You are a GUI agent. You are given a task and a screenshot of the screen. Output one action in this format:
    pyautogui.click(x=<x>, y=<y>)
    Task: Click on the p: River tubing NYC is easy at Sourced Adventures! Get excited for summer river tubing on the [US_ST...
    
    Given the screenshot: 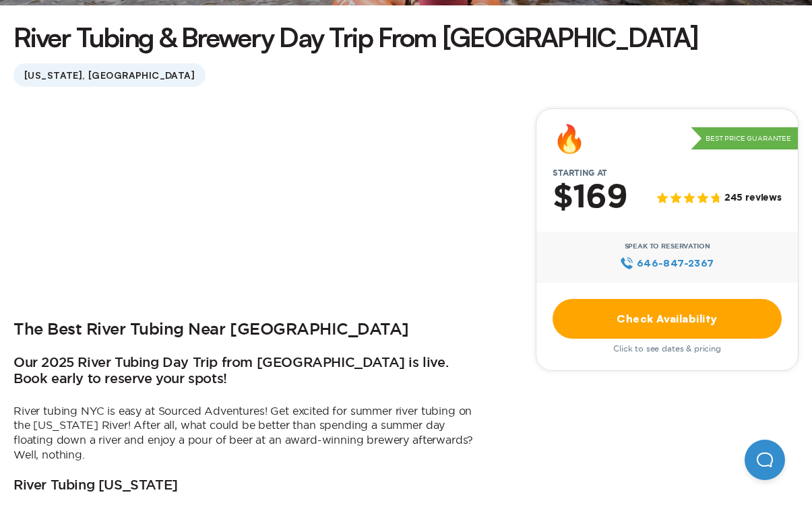 What is the action you would take?
    pyautogui.click(x=244, y=433)
    